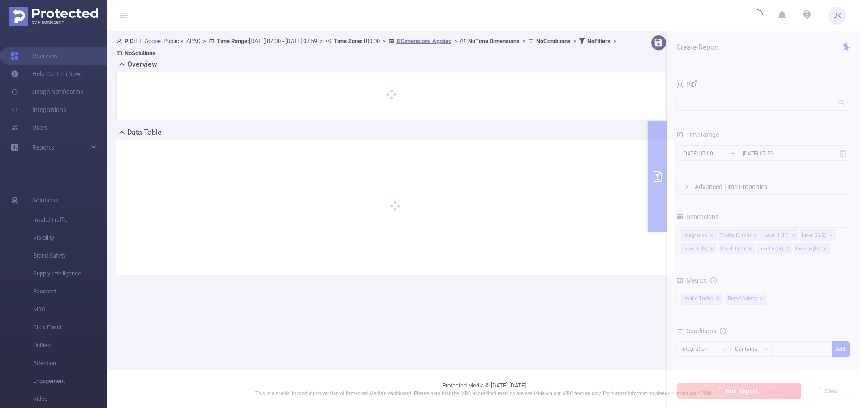 The image size is (860, 408). What do you see at coordinates (233, 41) in the screenshot?
I see `b: Time Range:` at bounding box center [233, 41].